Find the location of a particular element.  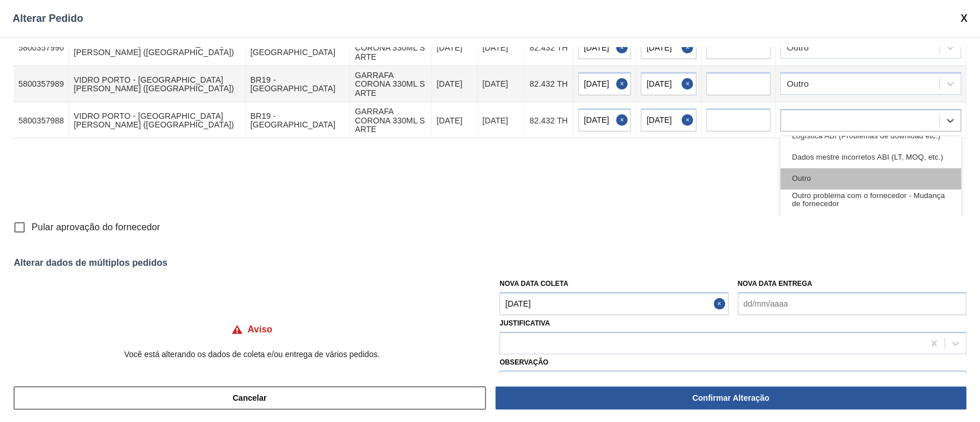

font: 5800357990 is located at coordinates (41, 48).